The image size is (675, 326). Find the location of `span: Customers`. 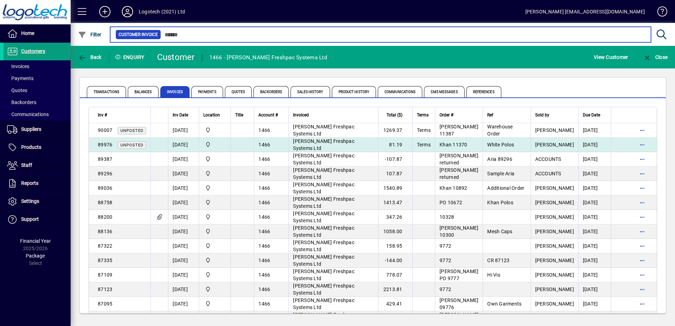

span: Customers is located at coordinates (33, 51).